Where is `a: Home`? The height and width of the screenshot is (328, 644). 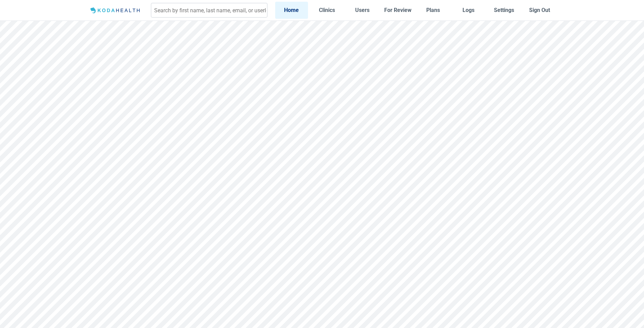 a: Home is located at coordinates (292, 10).